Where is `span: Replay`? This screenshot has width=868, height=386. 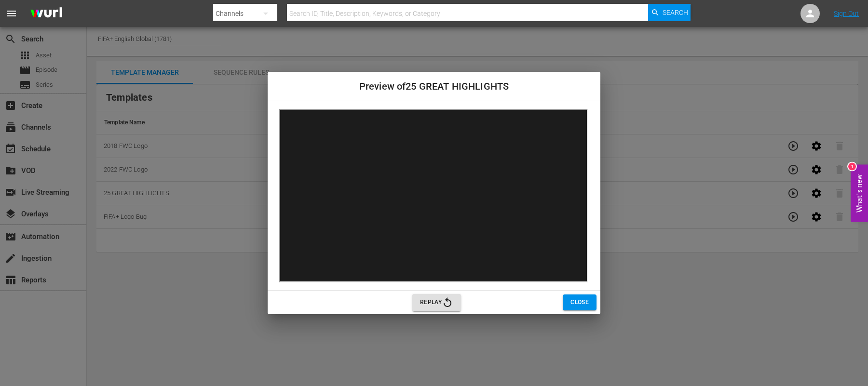 span: Replay is located at coordinates (436, 303).